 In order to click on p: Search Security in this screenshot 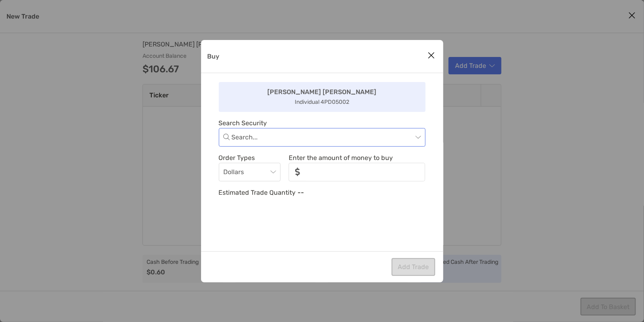, I will do `click(322, 123)`.